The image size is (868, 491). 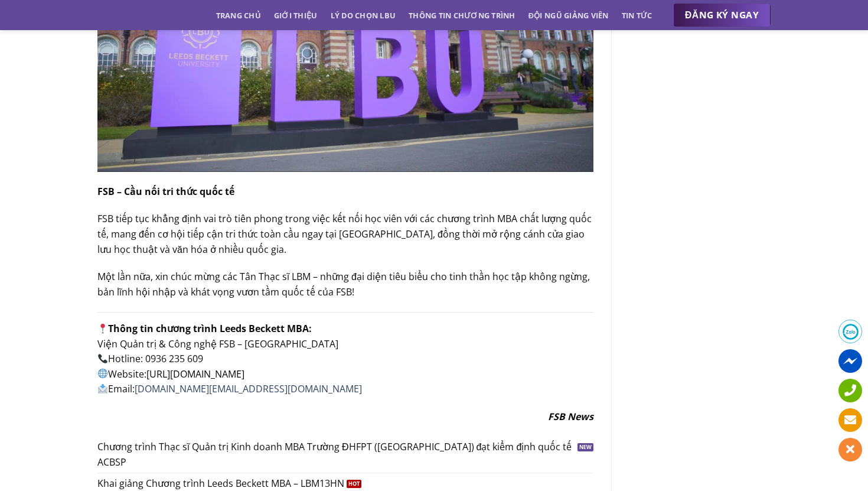 I want to click on a: Giới thiệu, so click(x=295, y=16).